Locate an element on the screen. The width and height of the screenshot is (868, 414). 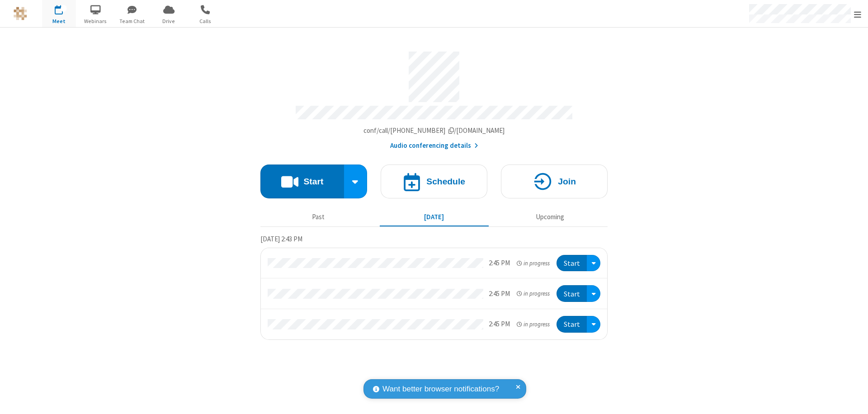
button: Schedule is located at coordinates (434, 181).